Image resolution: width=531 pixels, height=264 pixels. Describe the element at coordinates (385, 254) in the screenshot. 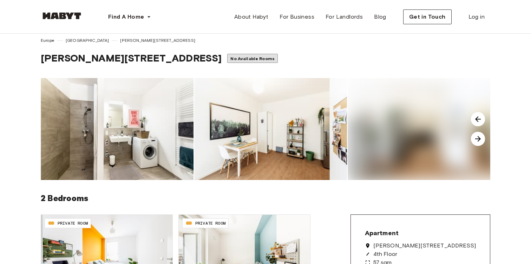

I see `span: 4th Floor` at that location.